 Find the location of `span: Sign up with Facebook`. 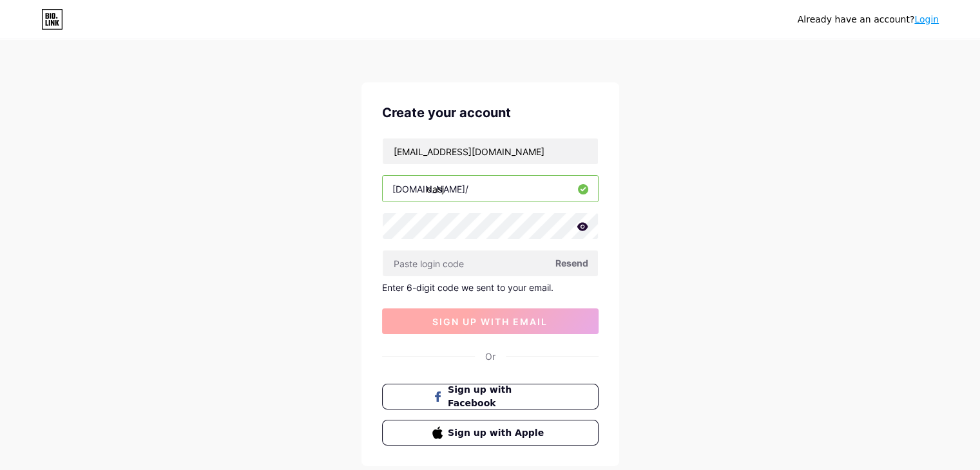

span: Sign up with Facebook is located at coordinates (497, 397).